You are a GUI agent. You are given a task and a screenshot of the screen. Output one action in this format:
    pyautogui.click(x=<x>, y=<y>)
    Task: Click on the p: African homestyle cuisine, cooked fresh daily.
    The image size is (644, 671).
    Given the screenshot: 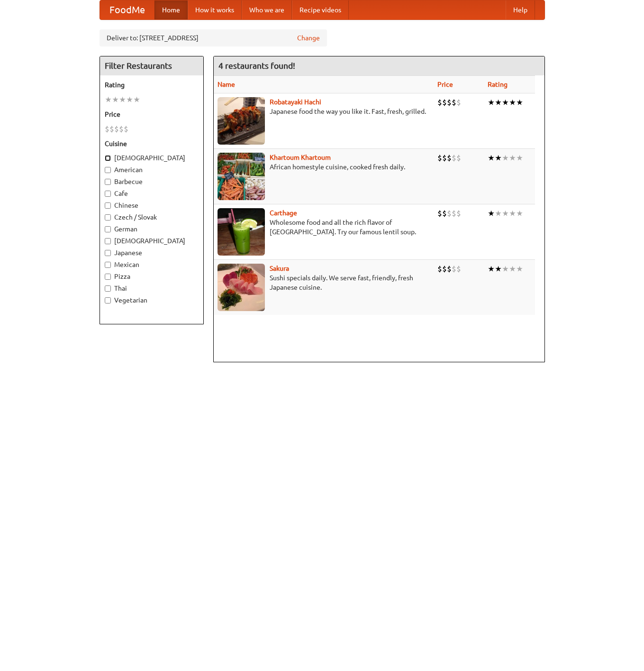 What is the action you would take?
    pyautogui.click(x=323, y=167)
    